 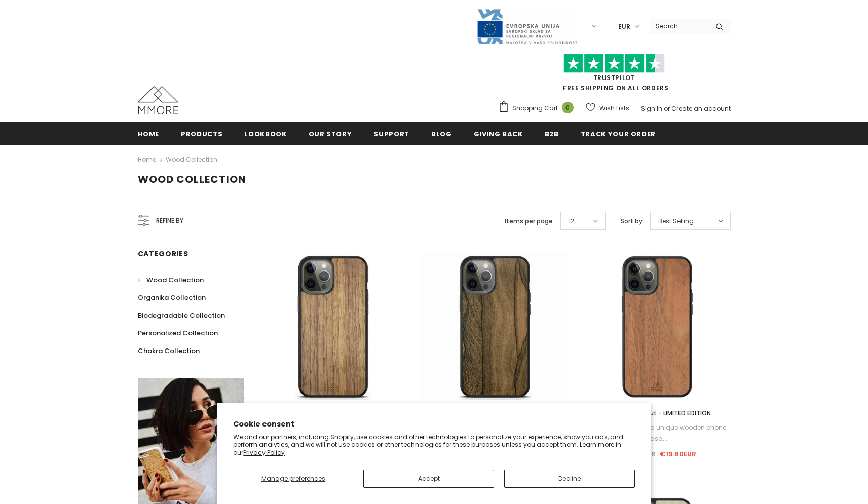 What do you see at coordinates (293, 479) in the screenshot?
I see `button: Manage preferences` at bounding box center [293, 479].